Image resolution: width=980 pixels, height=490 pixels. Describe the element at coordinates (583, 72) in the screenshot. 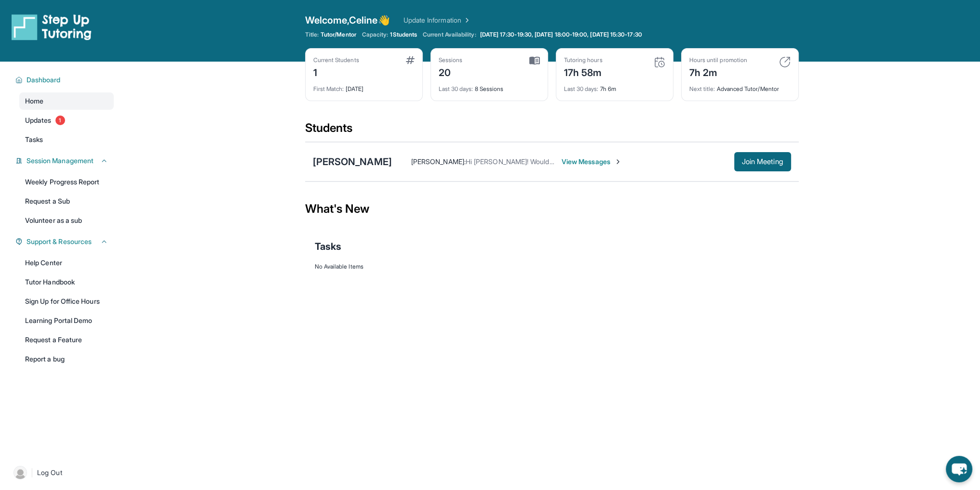

I see `div: 17h 58m` at that location.